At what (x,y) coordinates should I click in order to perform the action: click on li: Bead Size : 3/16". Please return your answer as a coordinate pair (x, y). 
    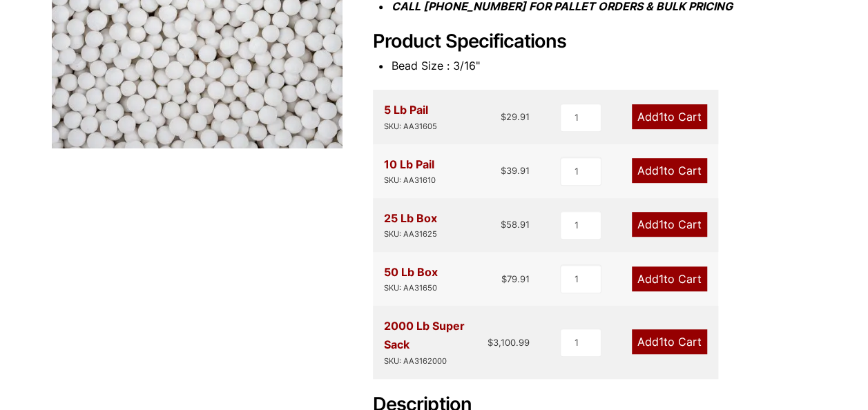
    Looking at the image, I should click on (603, 66).